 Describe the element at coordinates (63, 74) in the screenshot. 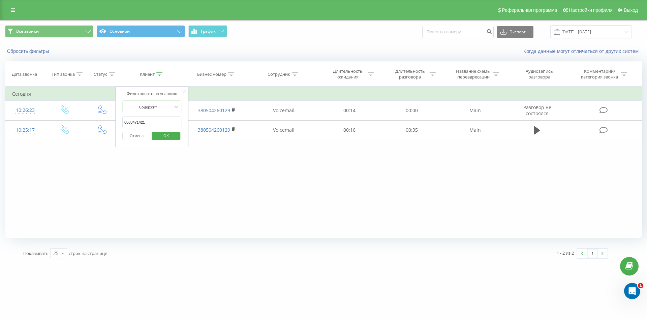

I see `div: Тип звонка` at that location.